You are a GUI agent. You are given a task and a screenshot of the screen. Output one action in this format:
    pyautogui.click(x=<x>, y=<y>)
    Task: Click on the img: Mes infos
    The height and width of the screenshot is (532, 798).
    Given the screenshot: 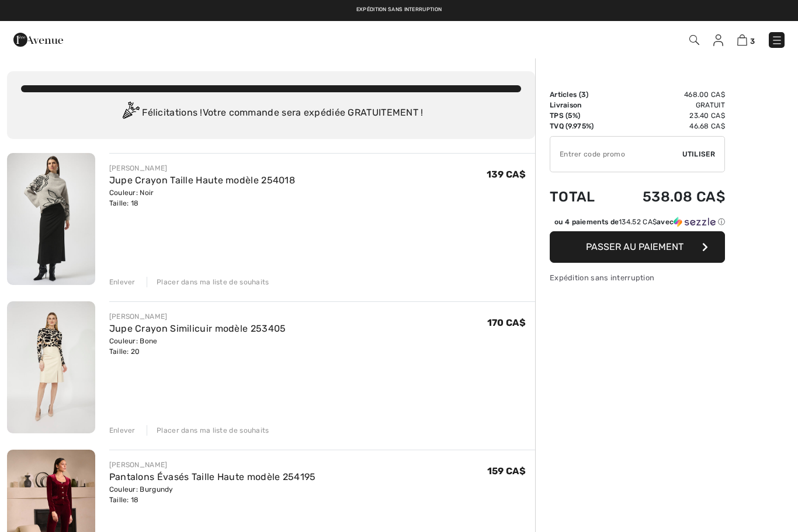 What is the action you would take?
    pyautogui.click(x=718, y=40)
    